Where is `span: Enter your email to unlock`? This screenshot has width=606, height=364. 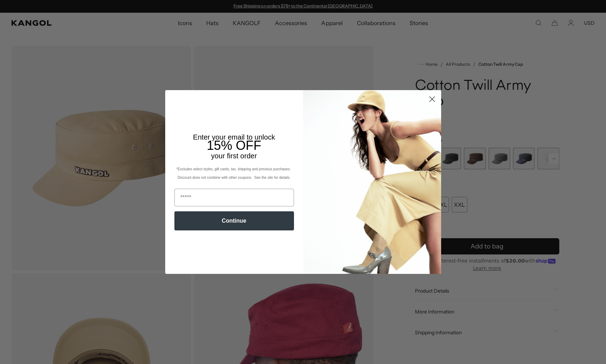
span: Enter your email to unlock is located at coordinates (234, 138).